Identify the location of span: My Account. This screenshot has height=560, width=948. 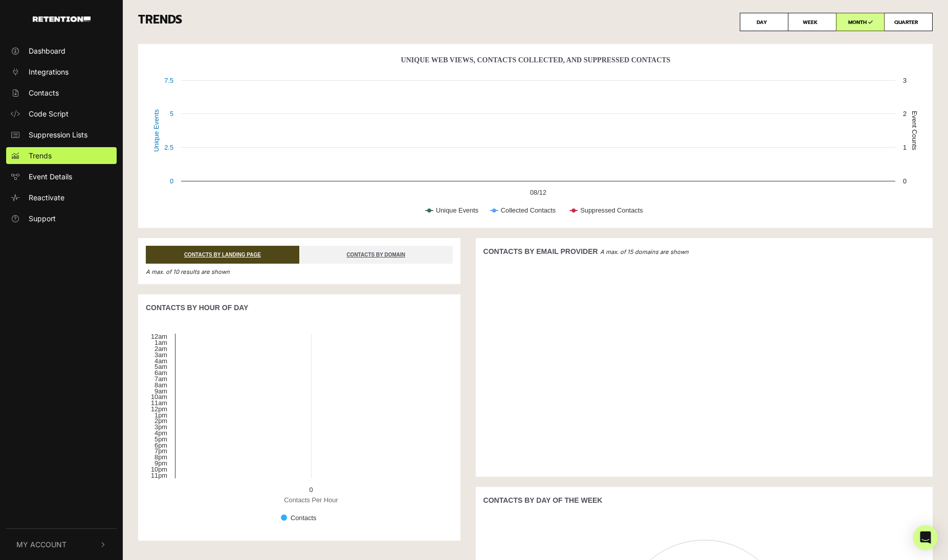
(41, 544).